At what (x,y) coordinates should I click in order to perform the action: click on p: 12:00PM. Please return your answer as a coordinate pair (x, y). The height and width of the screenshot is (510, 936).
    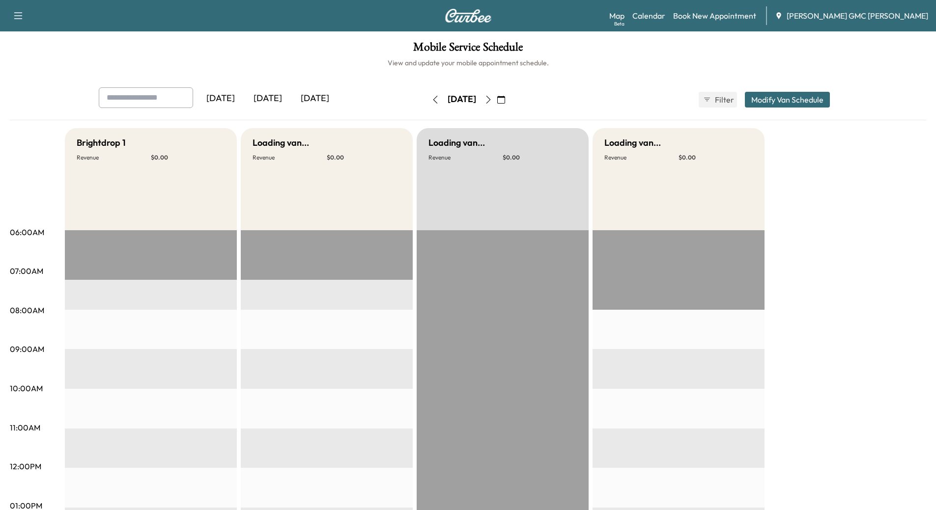
    Looking at the image, I should click on (26, 467).